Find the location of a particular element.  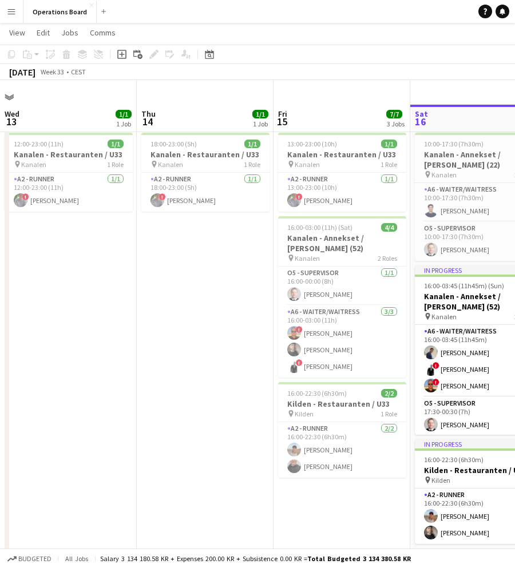

div: CEST is located at coordinates (78, 72).